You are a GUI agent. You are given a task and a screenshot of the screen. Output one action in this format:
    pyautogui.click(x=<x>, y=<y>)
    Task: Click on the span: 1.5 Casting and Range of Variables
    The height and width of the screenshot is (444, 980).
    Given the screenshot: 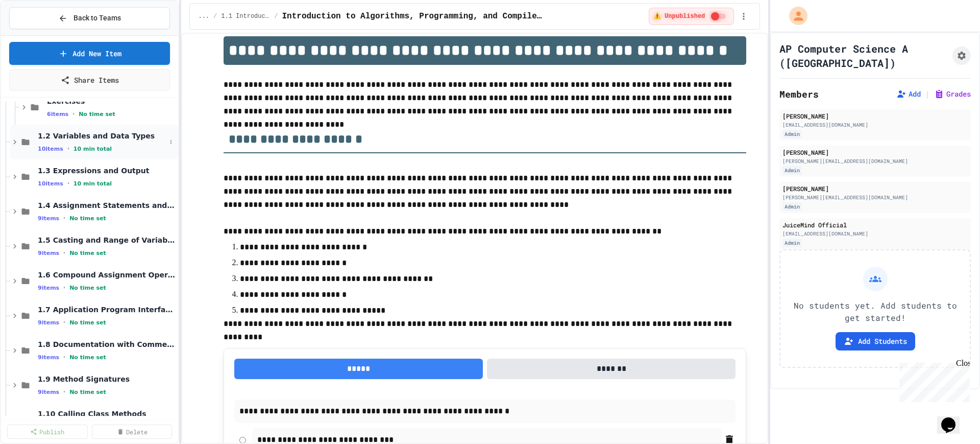 What is the action you would take?
    pyautogui.click(x=107, y=240)
    